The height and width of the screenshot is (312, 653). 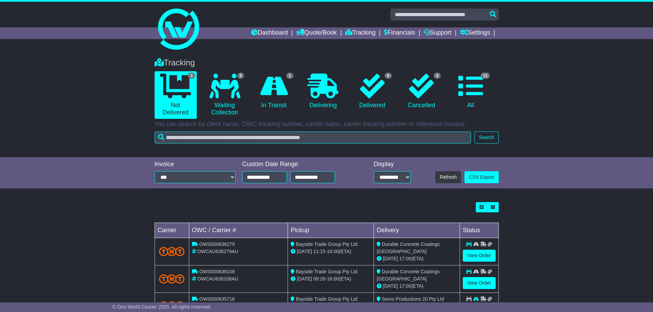 What do you see at coordinates (218, 279) in the screenshot?
I see `span: OWCAU636108AU` at bounding box center [218, 279].